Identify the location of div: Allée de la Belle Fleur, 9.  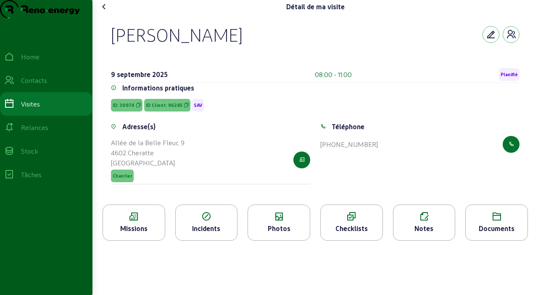
(148, 143).